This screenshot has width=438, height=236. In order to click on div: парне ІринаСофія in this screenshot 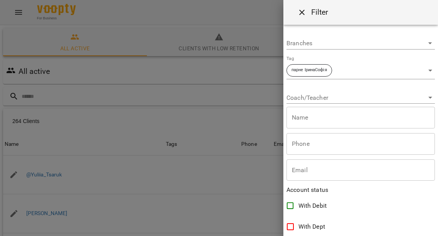, I will do `click(361, 70)`.